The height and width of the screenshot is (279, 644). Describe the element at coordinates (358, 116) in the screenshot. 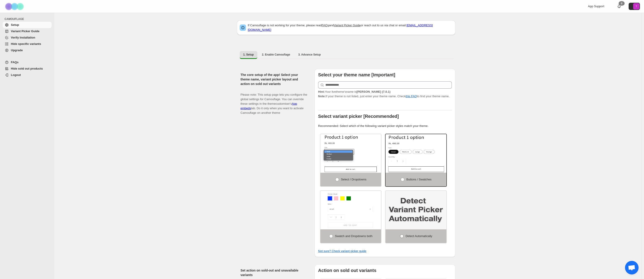

I see `b: Select variant picker [Recommended]` at that location.